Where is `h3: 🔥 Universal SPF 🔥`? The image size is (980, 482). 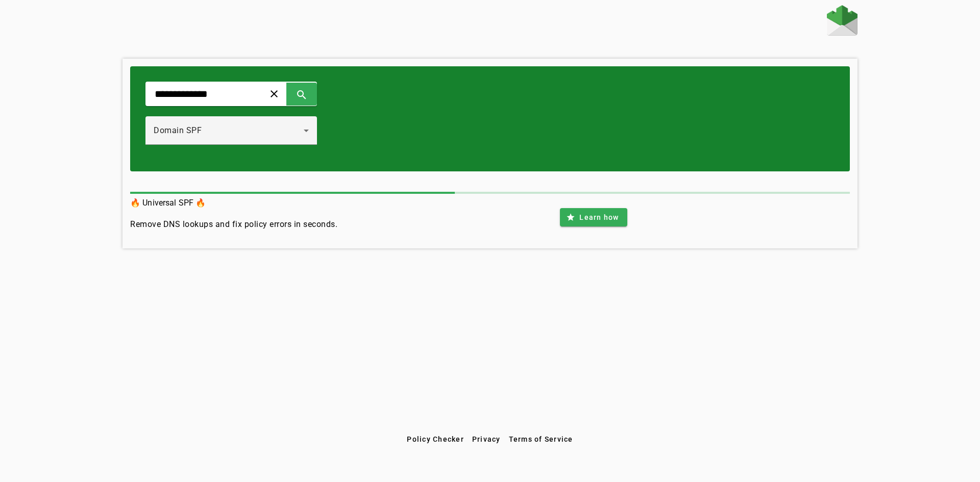 h3: 🔥 Universal SPF 🔥 is located at coordinates (234, 203).